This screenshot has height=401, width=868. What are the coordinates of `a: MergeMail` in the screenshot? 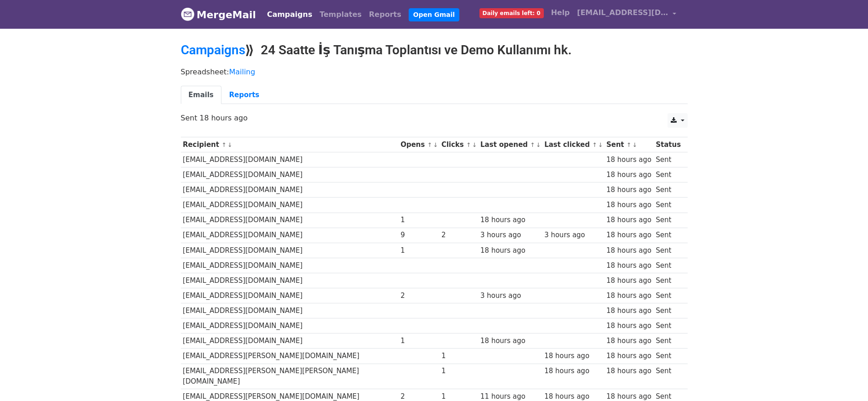 It's located at (218, 15).